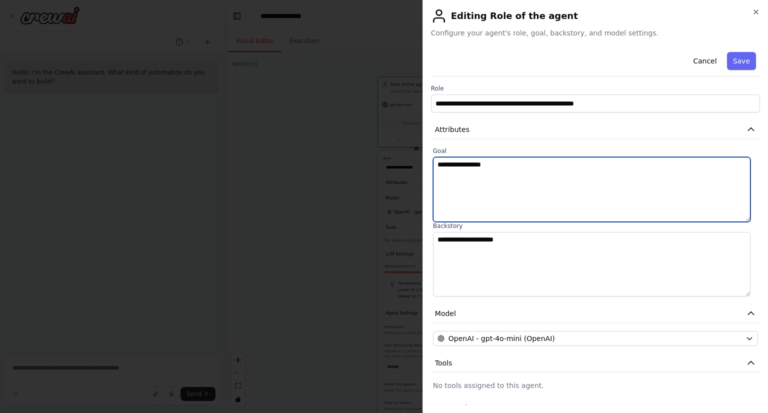 The image size is (768, 413). What do you see at coordinates (596, 16) in the screenshot?
I see `h2: Editing Role of the agent` at bounding box center [596, 16].